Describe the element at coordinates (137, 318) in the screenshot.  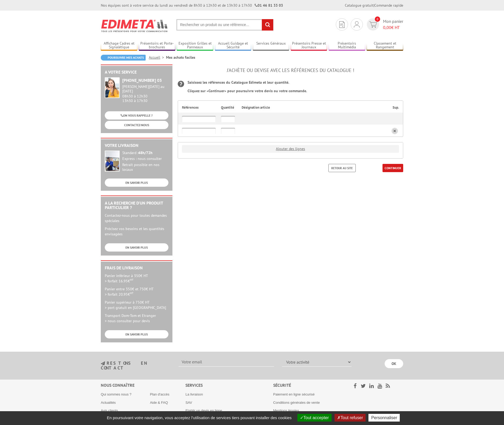
I see `p: Transport Dom-Tom et Etranger` at that location.